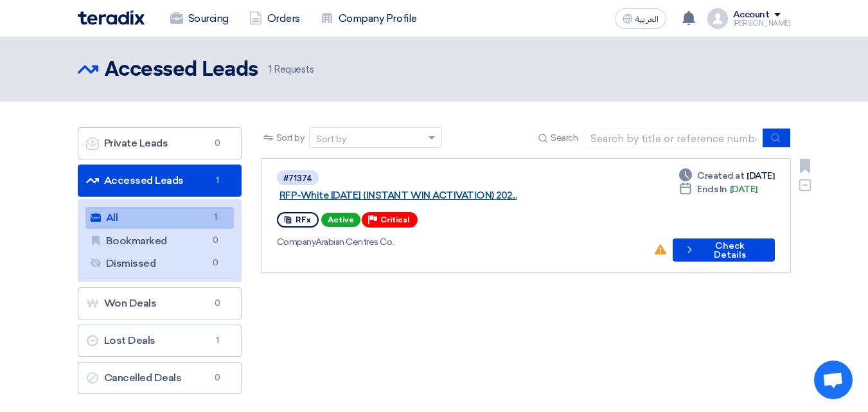 This screenshot has height=412, width=868. I want to click on a: Bookmarked, so click(159, 241).